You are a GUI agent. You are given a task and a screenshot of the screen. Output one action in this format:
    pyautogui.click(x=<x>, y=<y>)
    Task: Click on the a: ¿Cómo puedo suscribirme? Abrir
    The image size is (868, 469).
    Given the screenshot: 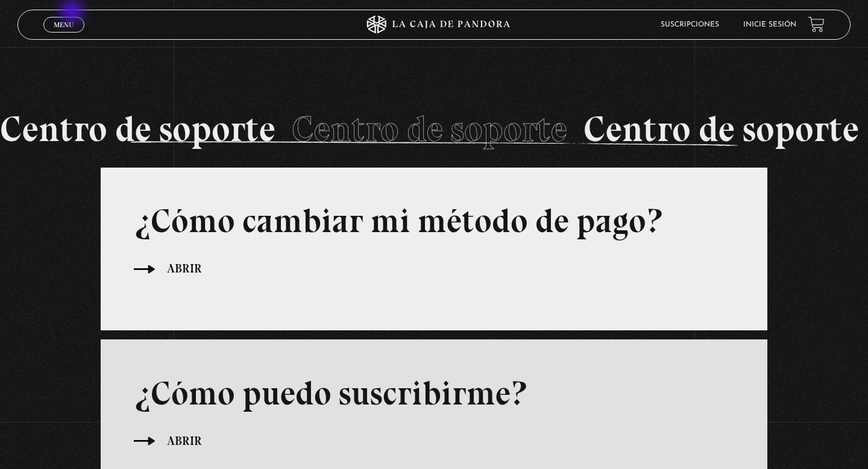 What is the action you would take?
    pyautogui.click(x=433, y=412)
    